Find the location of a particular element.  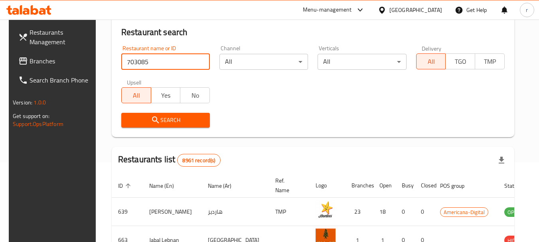

span: Version: is located at coordinates (22, 103).